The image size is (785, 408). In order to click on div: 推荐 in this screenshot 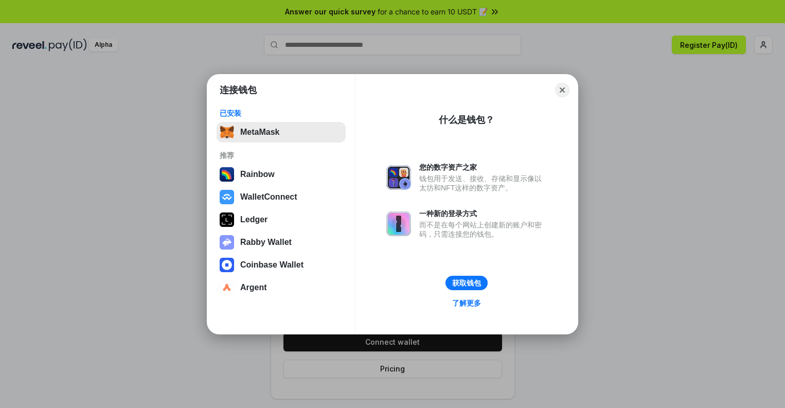, I will do `click(281, 155)`.